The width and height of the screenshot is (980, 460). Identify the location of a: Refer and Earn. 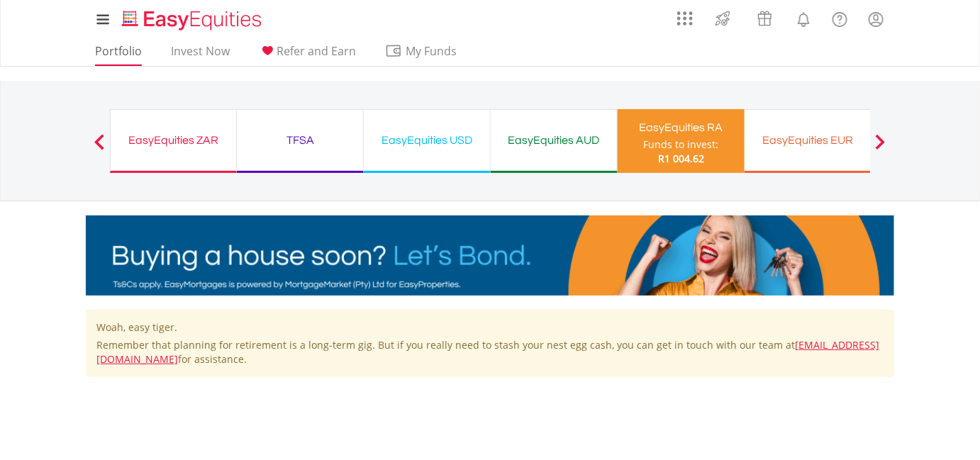
(307, 55).